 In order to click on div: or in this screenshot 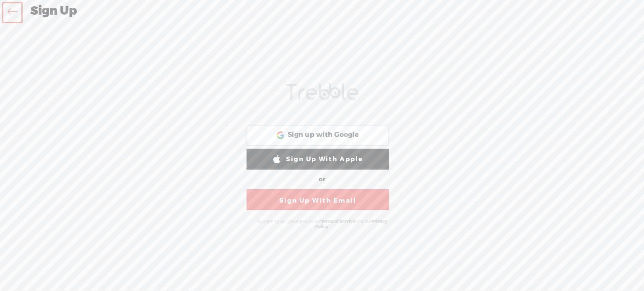, I will do `click(322, 179)`.